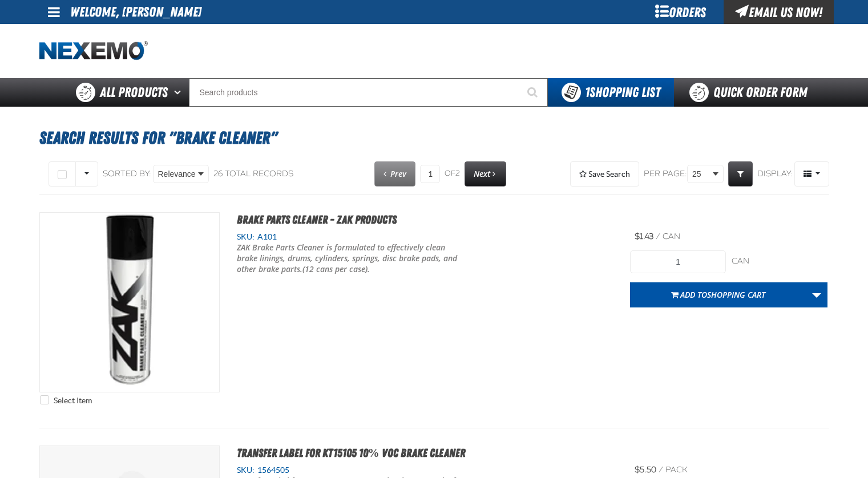  Describe the element at coordinates (87, 174) in the screenshot. I see `button: Rows selection options` at that location.